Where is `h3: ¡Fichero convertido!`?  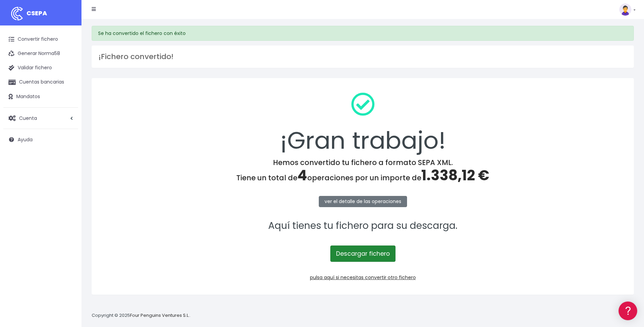
h3: ¡Fichero convertido! is located at coordinates (362, 57).